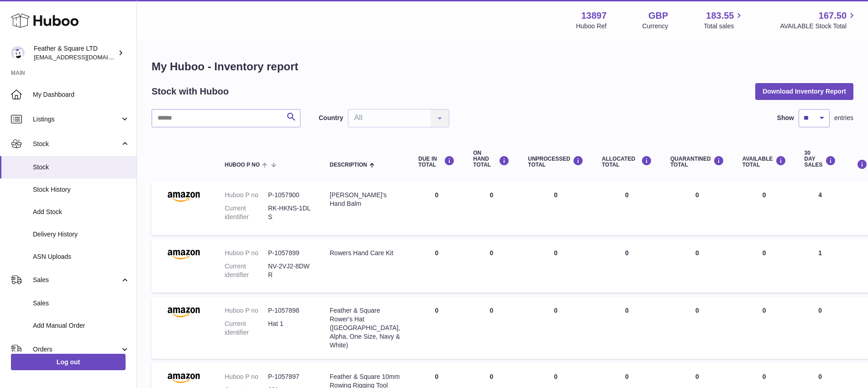  Describe the element at coordinates (76, 119) in the screenshot. I see `span: Listings` at that location.